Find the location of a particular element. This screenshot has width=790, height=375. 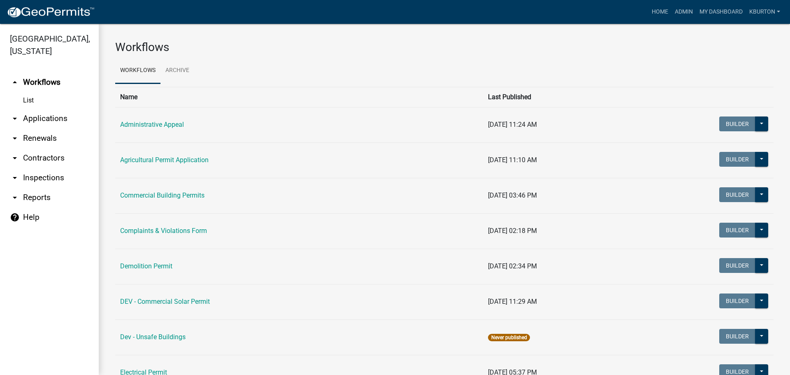

a: Archive is located at coordinates (177, 71).